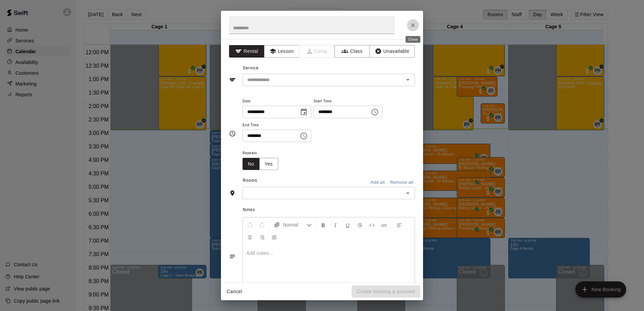  Describe the element at coordinates (251, 68) in the screenshot. I see `span: Service` at that location.